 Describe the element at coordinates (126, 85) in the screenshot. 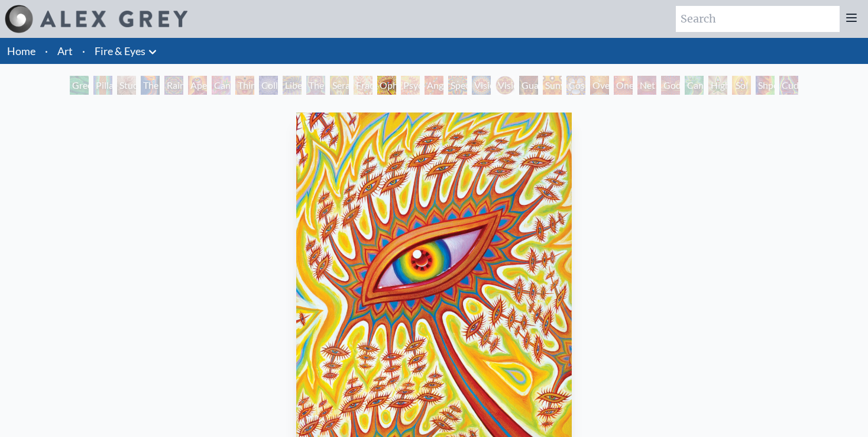

I see `div: Study for the Great Turn` at that location.